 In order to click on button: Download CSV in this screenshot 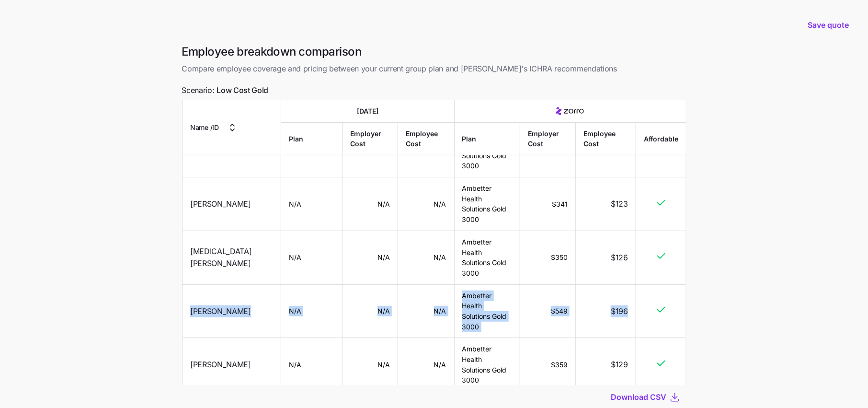, I will do `click(640, 397)`.